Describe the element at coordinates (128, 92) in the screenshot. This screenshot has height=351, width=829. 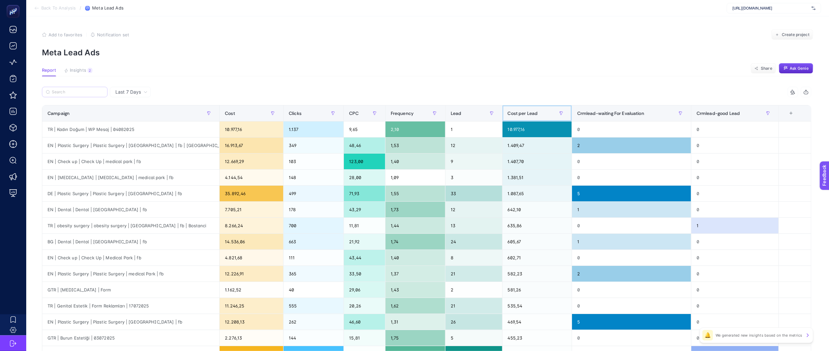
I see `span: Last 7 Days` at that location.